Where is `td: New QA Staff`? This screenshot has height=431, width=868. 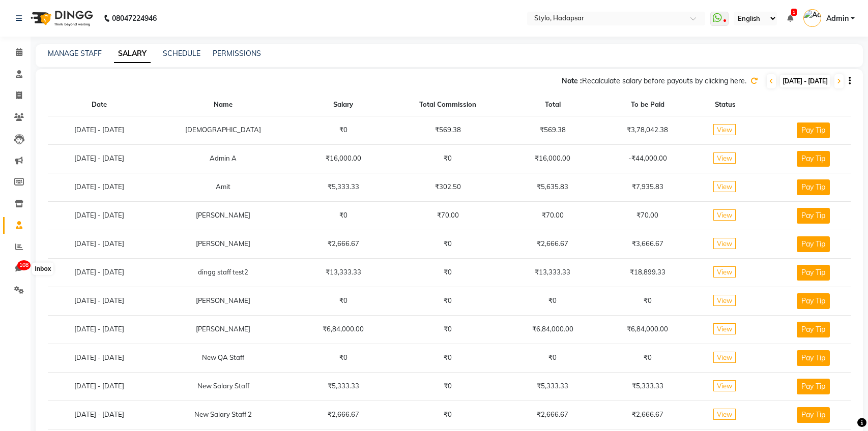 td: New QA Staff is located at coordinates (223, 358).